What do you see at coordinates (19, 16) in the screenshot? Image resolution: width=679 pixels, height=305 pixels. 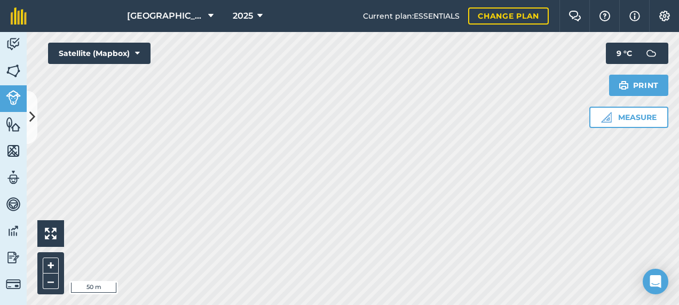 I see `img: fieldmargin Logo` at bounding box center [19, 16].